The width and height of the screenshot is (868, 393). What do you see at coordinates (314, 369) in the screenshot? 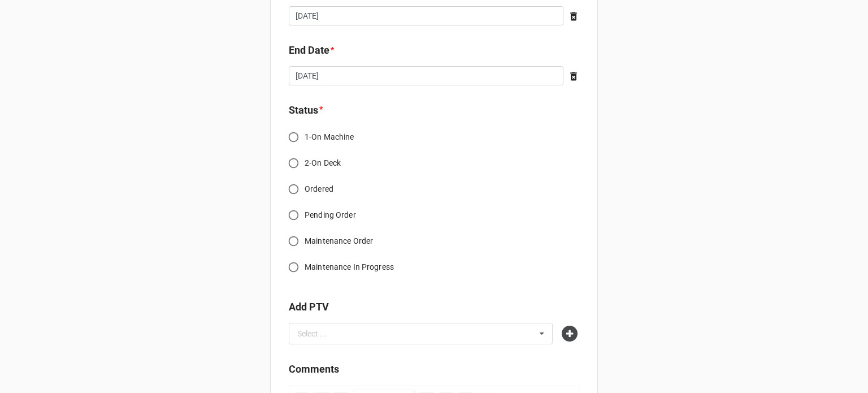
I see `label: Comments` at bounding box center [314, 369].